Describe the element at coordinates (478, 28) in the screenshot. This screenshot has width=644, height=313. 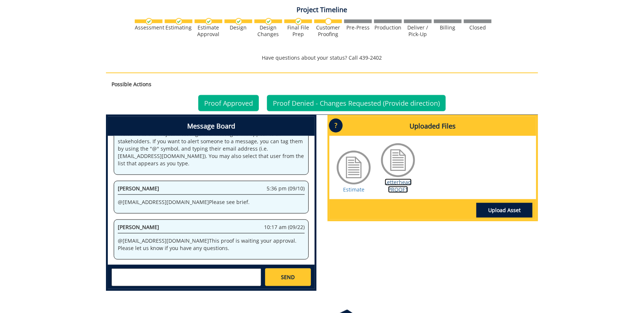
I see `div: Closed` at that location.